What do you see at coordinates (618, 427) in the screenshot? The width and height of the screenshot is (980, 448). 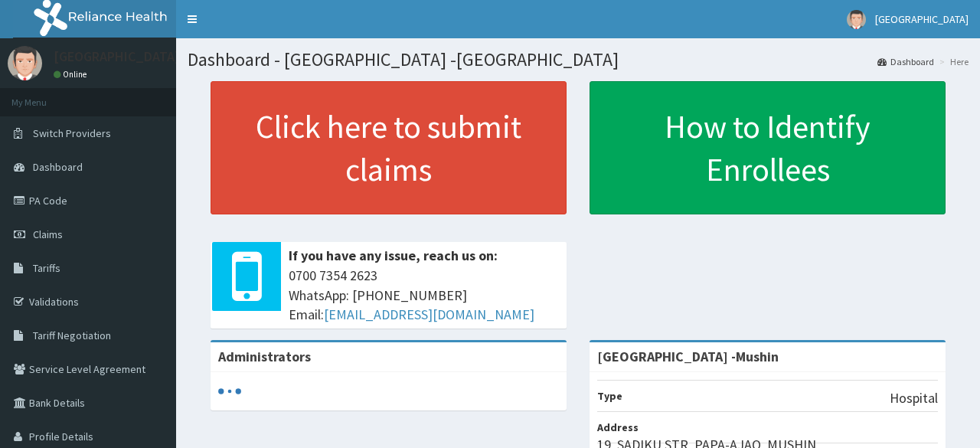 I see `b: Address` at bounding box center [618, 427].